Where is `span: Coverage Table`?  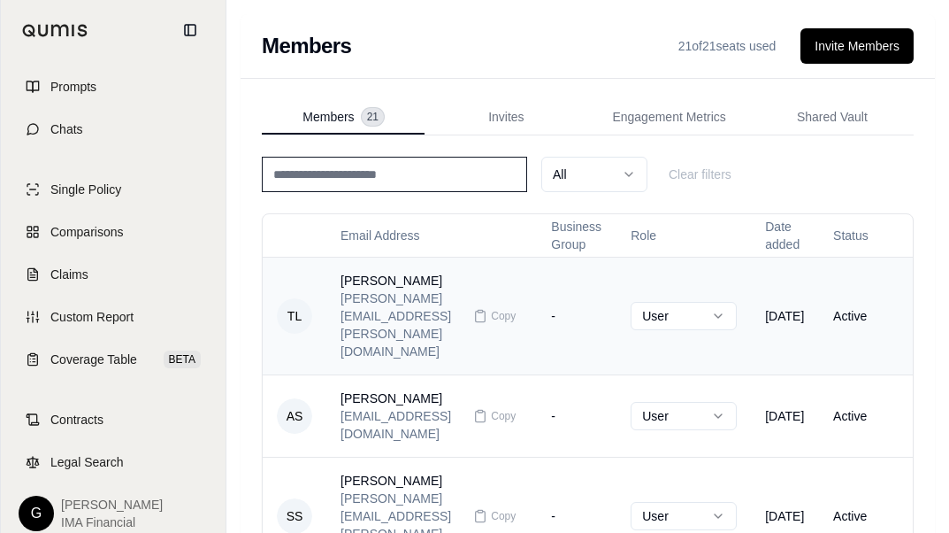 span: Coverage Table is located at coordinates (94, 359).